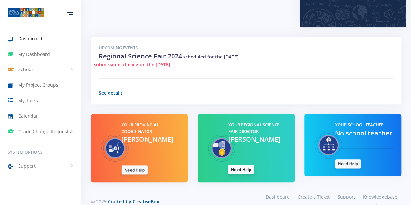  Describe the element at coordinates (26, 69) in the screenshot. I see `span: Schools` at that location.